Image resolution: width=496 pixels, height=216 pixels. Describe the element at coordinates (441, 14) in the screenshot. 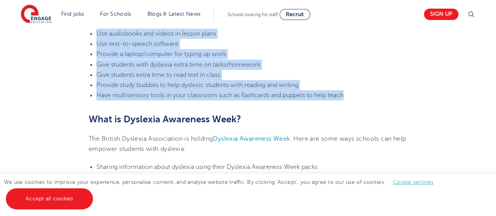

I see `a: Sign up` at that location.